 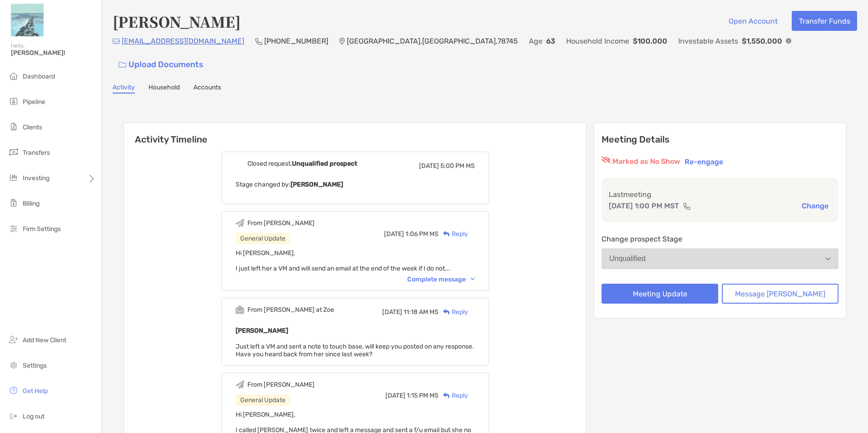 What do you see at coordinates (687, 206) in the screenshot?
I see `img: communication type` at bounding box center [687, 206].